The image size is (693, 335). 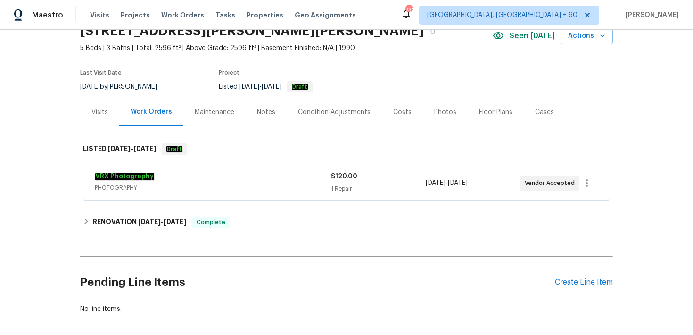 I want to click on div: Condition Adjustments, so click(x=334, y=112).